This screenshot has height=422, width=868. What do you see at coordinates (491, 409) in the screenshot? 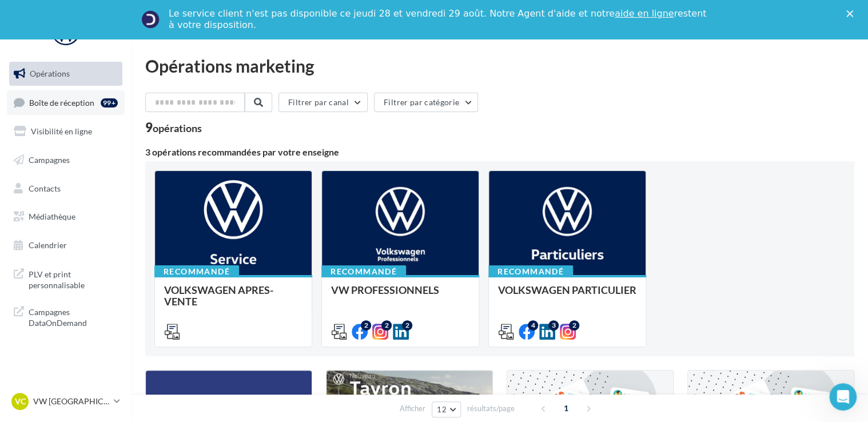
I see `span: résultats/page` at bounding box center [491, 409].